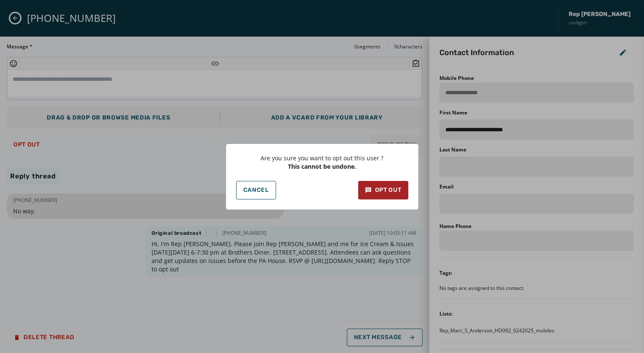  Describe the element at coordinates (383, 190) in the screenshot. I see `button: Opt Out` at that location.